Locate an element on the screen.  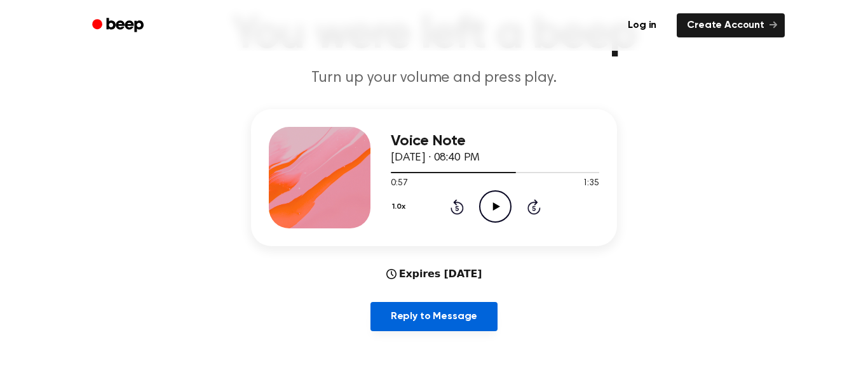
a: Log in is located at coordinates (642, 25).